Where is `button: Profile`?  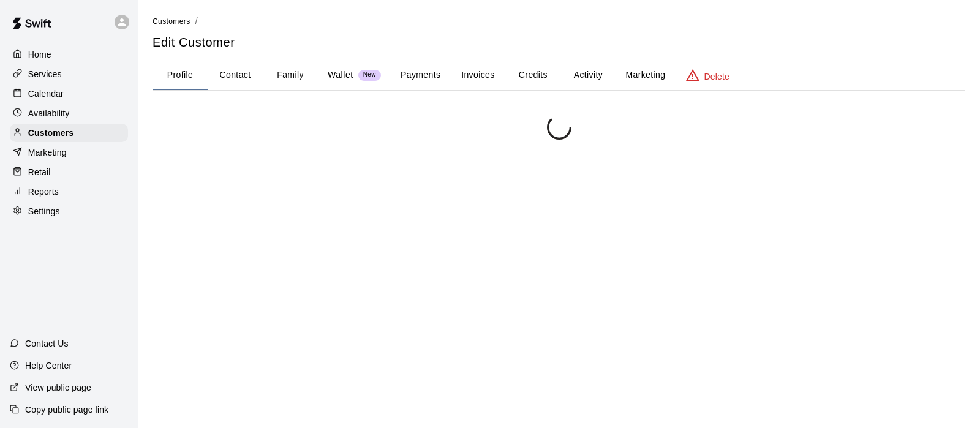 button: Profile is located at coordinates (180, 75).